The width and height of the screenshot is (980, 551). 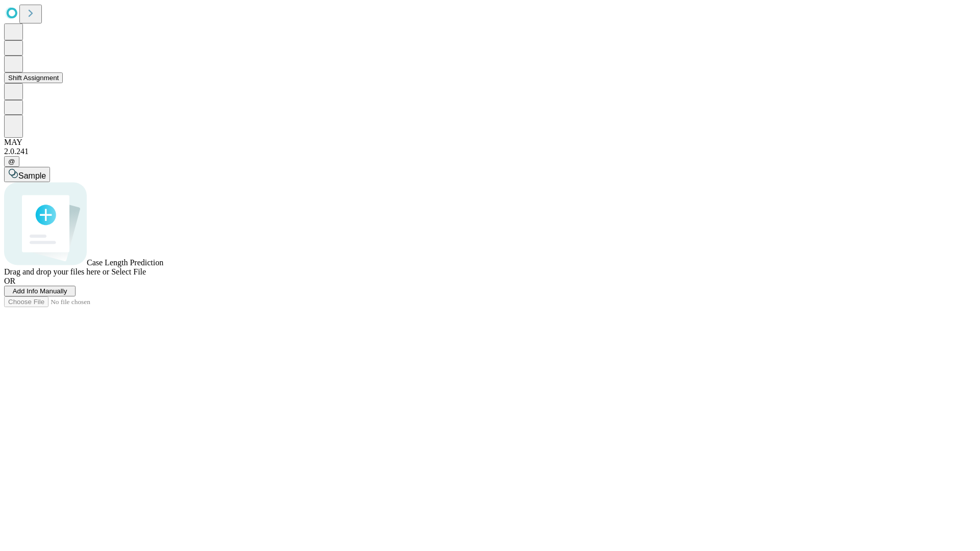 I want to click on span: Case Length Prediction, so click(x=125, y=262).